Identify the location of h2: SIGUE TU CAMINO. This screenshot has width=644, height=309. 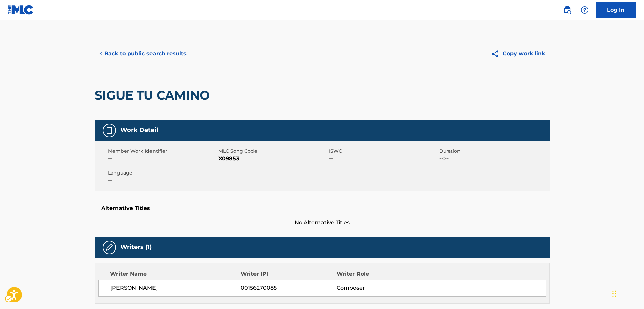
(153, 95).